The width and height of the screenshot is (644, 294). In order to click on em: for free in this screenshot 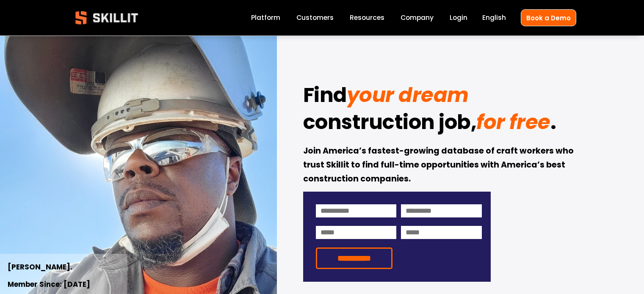, I will do `click(513, 122)`.